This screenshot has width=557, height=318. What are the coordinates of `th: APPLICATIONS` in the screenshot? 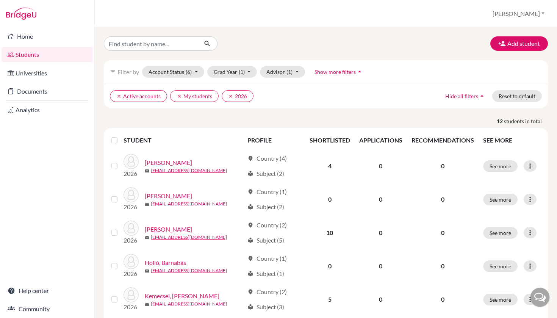 It's located at (381, 140).